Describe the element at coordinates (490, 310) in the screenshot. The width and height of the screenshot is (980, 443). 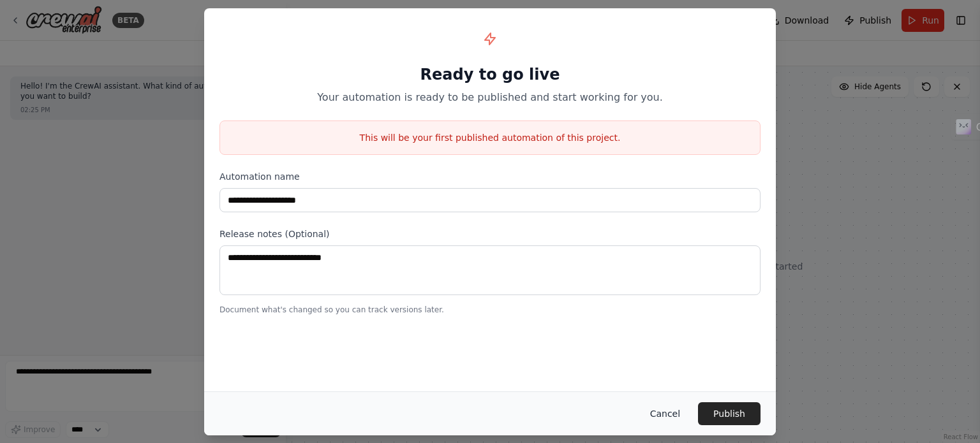
I see `p: Document what's changed so you can track versions later.` at that location.